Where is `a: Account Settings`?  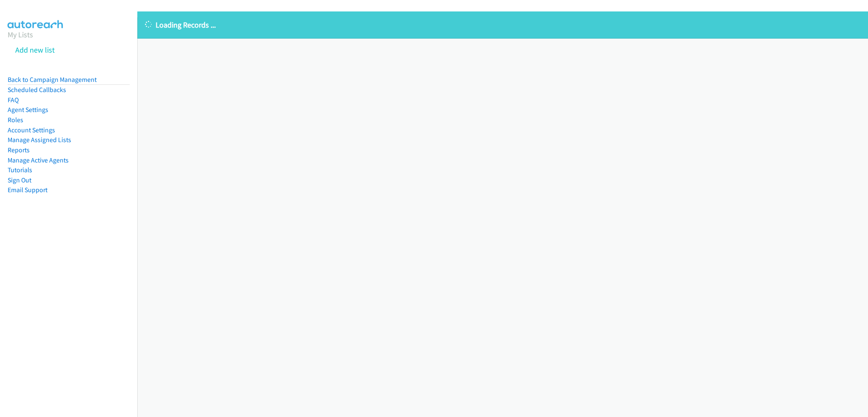
a: Account Settings is located at coordinates (32, 129).